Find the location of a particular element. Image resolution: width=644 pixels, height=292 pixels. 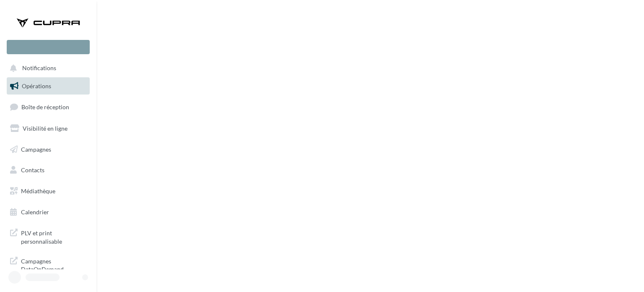

span: Contacts is located at coordinates (33, 170).